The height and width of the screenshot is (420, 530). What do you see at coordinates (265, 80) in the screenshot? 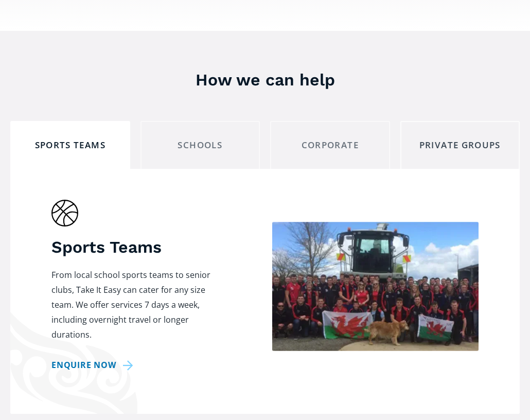
I see `h3: How we can help` at bounding box center [265, 80].